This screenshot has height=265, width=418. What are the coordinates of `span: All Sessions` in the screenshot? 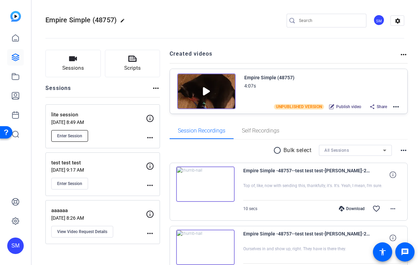 It's located at (336, 151).